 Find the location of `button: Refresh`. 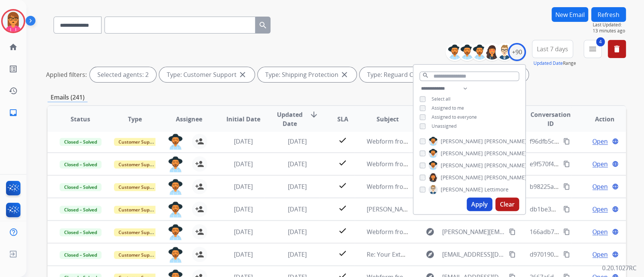

button: Refresh is located at coordinates (608, 14).